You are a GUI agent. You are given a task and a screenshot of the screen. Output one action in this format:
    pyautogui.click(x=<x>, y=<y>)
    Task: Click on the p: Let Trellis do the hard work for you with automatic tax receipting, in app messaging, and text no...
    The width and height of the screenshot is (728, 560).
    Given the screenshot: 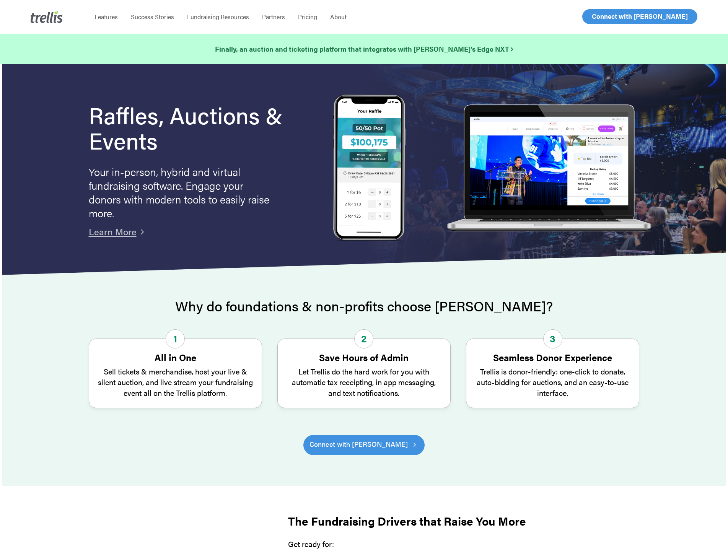 What is the action you would take?
    pyautogui.click(x=364, y=382)
    